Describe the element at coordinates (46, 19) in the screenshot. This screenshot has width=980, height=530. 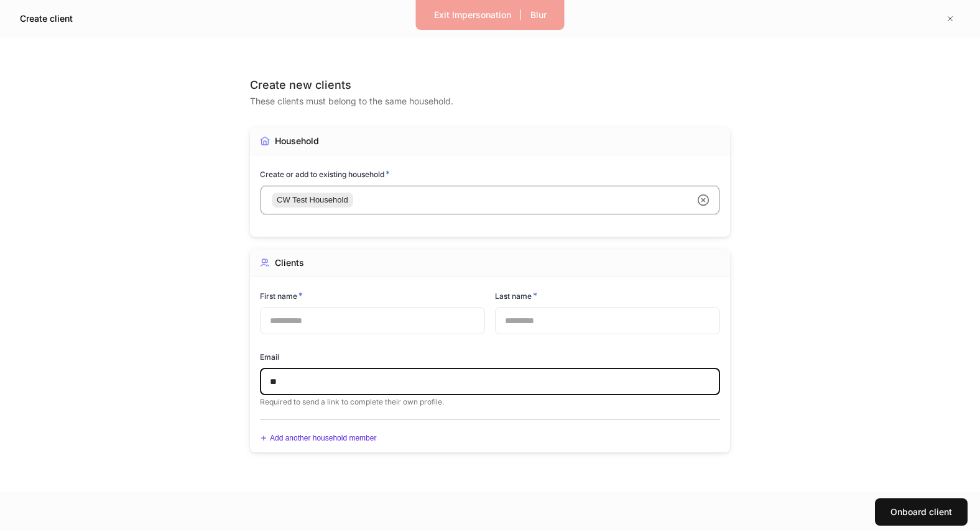
I see `h5: Create client` at that location.